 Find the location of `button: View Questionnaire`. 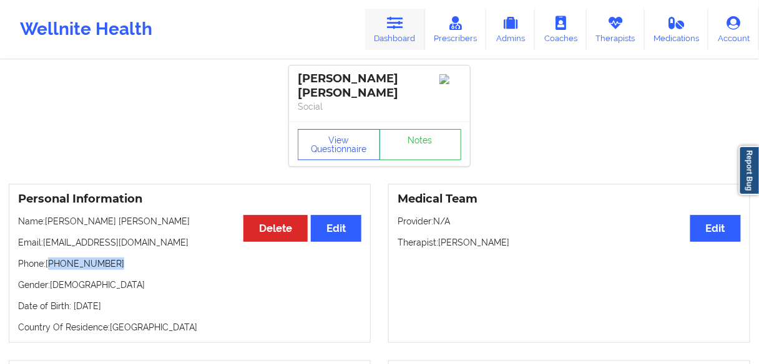

button: View Questionnaire is located at coordinates (339, 145).